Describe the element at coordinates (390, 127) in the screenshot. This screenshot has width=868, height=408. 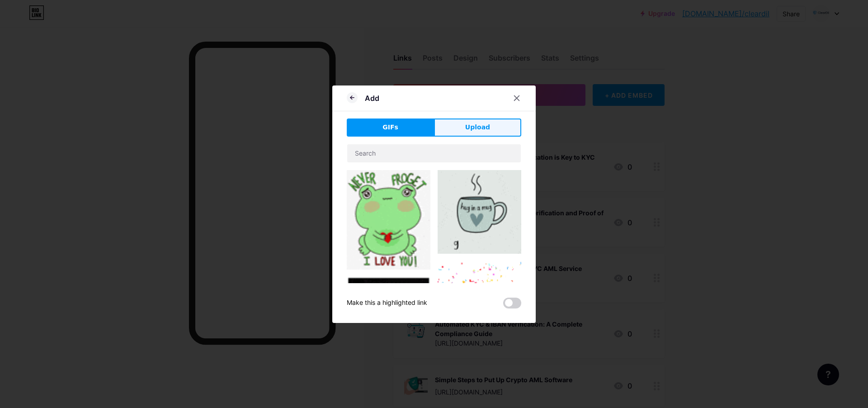
I see `span: GIFs` at that location.